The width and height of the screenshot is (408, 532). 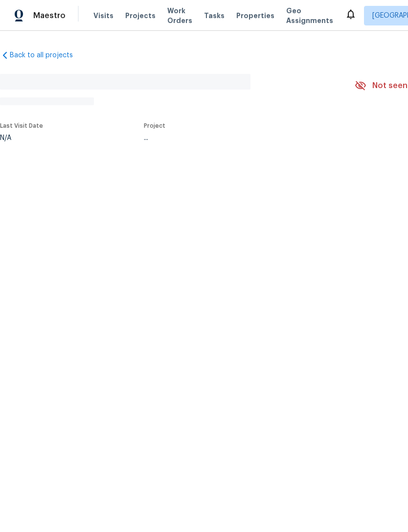 I want to click on span: Work Orders, so click(x=180, y=15).